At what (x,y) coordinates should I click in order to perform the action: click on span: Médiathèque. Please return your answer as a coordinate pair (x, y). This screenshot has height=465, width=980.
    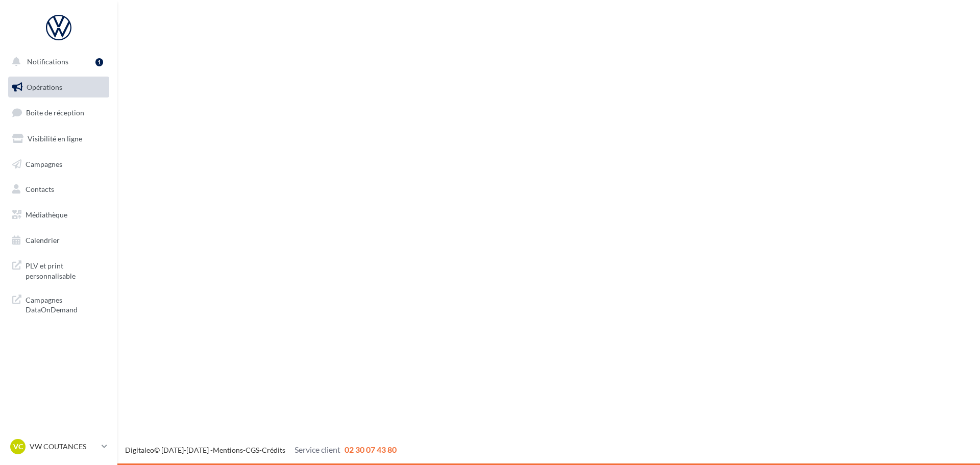
    Looking at the image, I should click on (46, 215).